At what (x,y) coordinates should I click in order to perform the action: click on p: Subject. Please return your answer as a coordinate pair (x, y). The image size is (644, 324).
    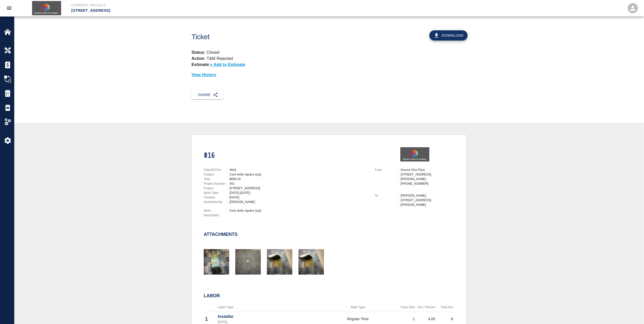
    Looking at the image, I should click on (215, 174).